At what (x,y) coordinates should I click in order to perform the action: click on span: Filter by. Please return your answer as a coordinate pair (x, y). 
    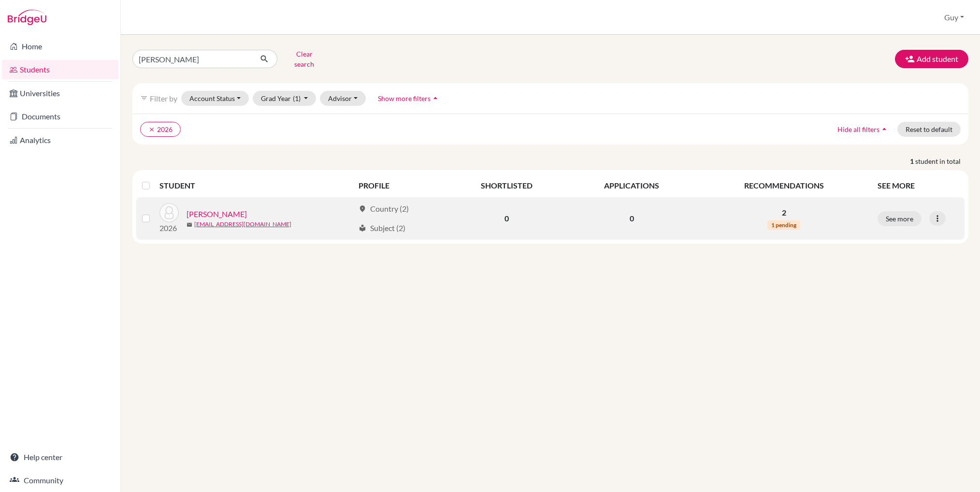
    Looking at the image, I should click on (163, 98).